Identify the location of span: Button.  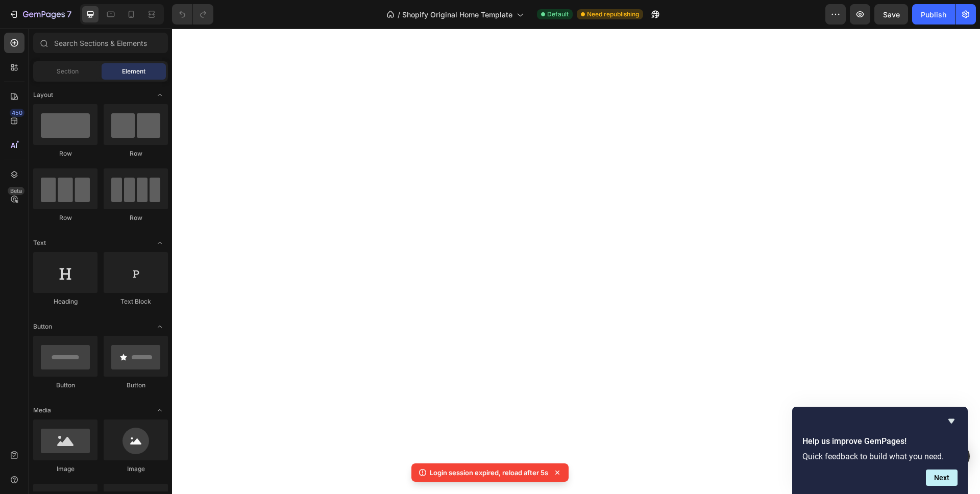
(43, 326).